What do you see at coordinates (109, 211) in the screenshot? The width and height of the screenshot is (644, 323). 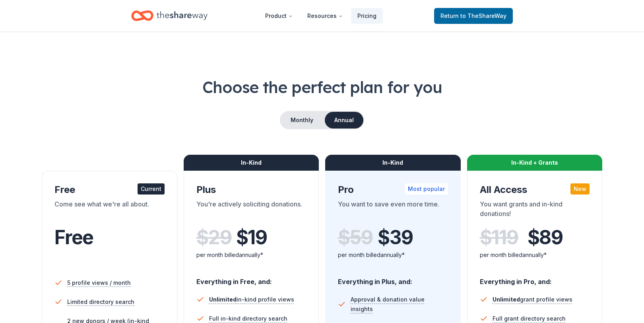 I see `div: Come see what we're all about.` at bounding box center [109, 211].